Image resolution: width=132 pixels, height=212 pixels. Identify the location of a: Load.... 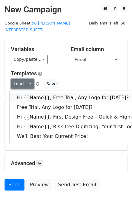
(22, 84).